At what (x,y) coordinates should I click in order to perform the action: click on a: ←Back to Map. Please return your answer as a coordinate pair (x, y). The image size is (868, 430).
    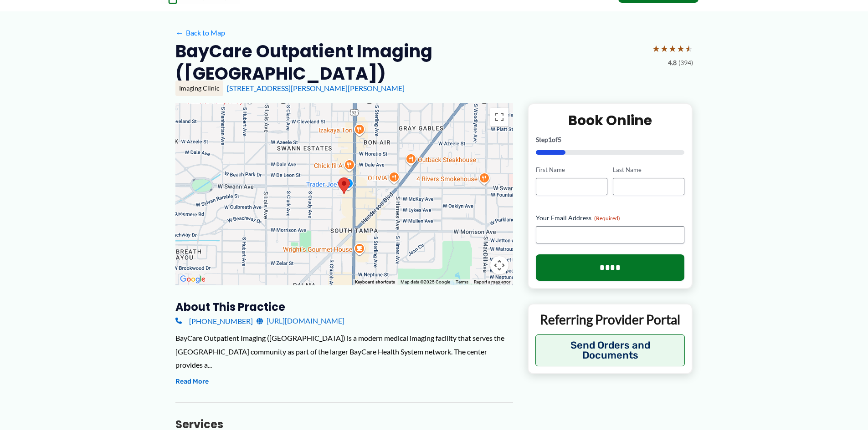
    Looking at the image, I should click on (200, 32).